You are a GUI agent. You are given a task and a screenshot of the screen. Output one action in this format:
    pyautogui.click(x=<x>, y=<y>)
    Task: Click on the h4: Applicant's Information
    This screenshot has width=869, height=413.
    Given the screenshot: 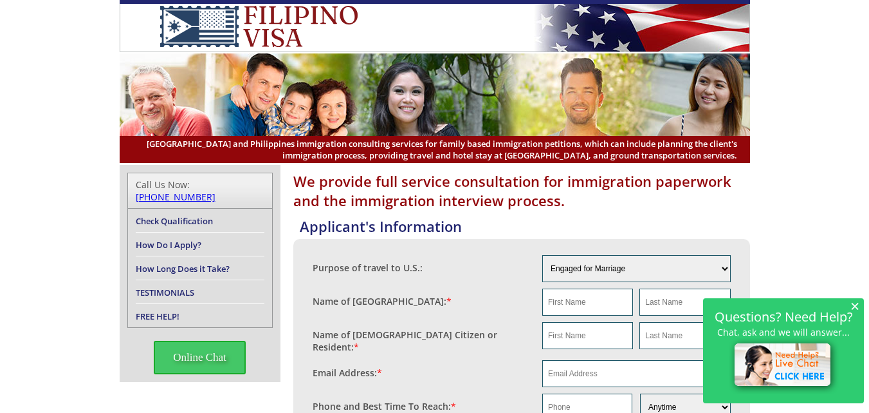 What is the action you would take?
    pyautogui.click(x=525, y=226)
    